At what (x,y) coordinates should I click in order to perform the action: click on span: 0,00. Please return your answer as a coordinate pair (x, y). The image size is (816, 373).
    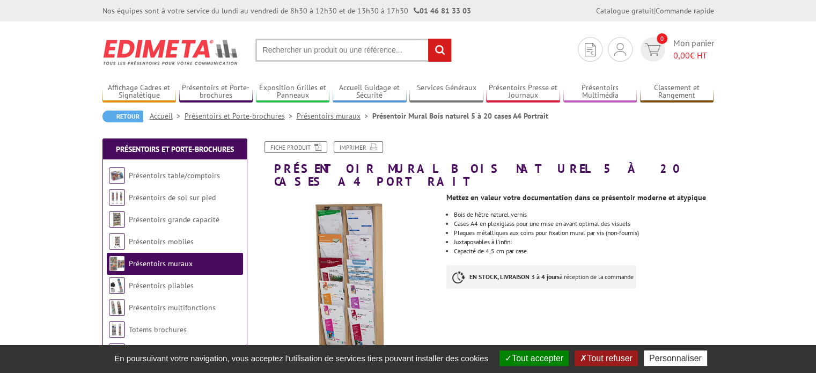
    Looking at the image, I should click on (681, 55).